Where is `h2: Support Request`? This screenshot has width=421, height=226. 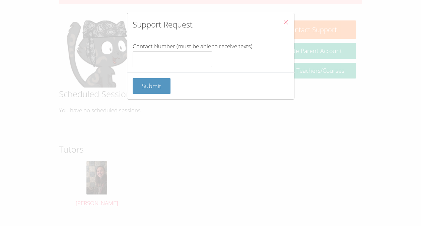
h2: Support Request is located at coordinates (162, 24).